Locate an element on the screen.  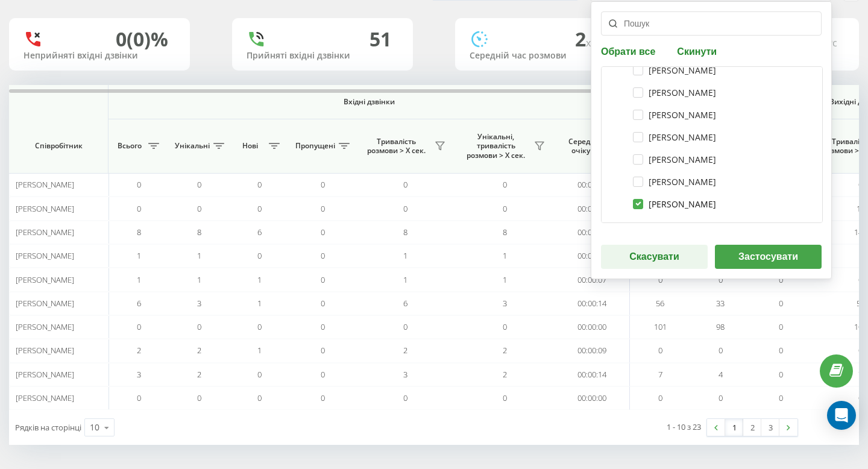
span: Нові is located at coordinates (250, 146).